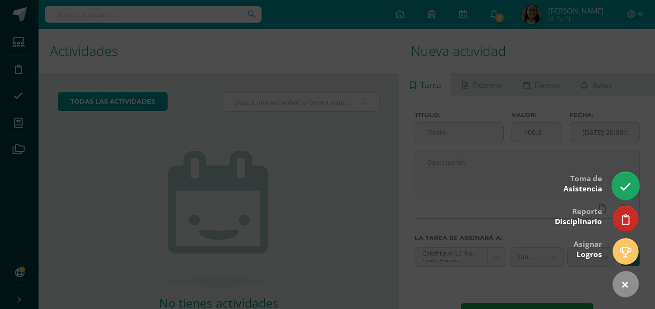 This screenshot has width=655, height=309. Describe the element at coordinates (582, 188) in the screenshot. I see `span: Asistencia` at that location.